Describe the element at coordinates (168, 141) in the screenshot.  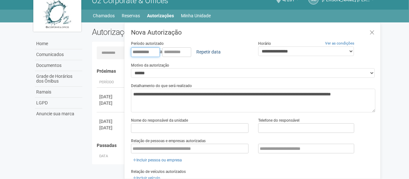
I see `label: Relação de pessoas e empresas autorizadas` at that location.